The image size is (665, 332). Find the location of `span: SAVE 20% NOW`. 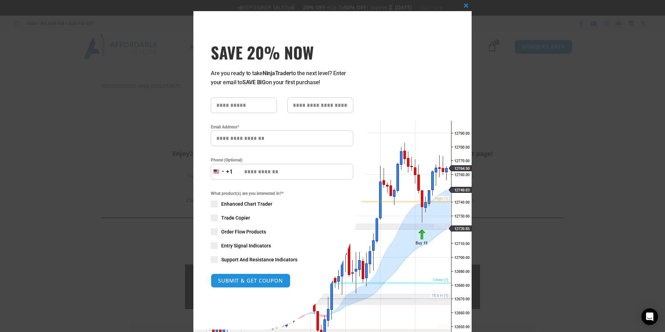

span: SAVE 20% NOW is located at coordinates (282, 52).